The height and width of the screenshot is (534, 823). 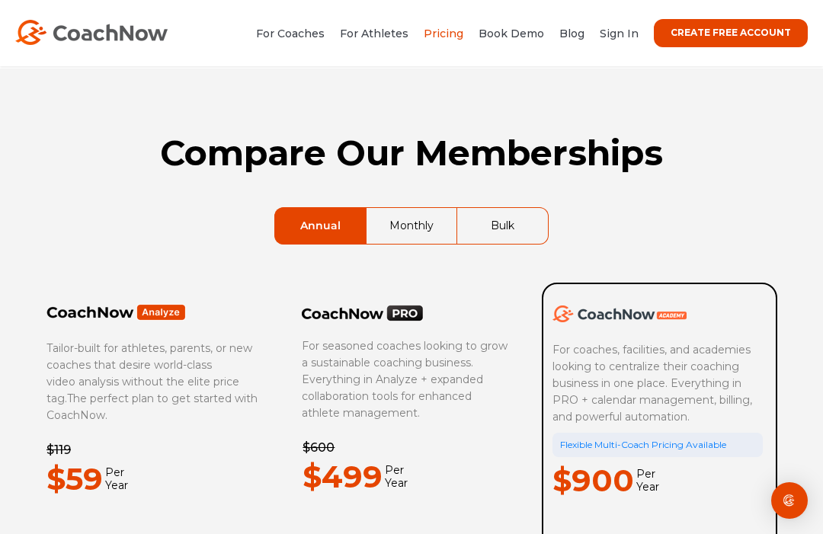 What do you see at coordinates (620, 314) in the screenshot?
I see `img: CoachNow Academy Logo` at bounding box center [620, 314].